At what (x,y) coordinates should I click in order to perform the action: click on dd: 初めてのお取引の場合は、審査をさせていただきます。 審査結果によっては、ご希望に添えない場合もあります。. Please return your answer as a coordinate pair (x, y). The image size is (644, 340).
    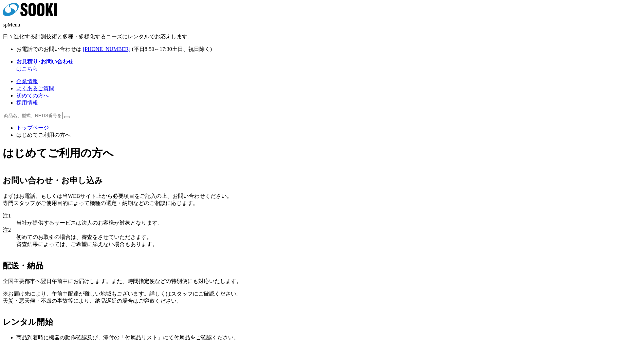
    Looking at the image, I should click on (329, 241).